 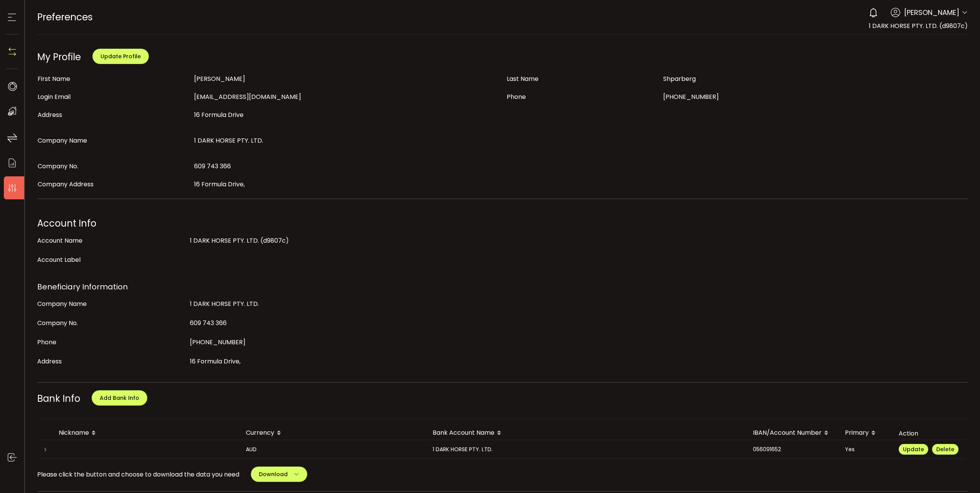 What do you see at coordinates (333, 449) in the screenshot?
I see `div: AUD` at bounding box center [333, 449].